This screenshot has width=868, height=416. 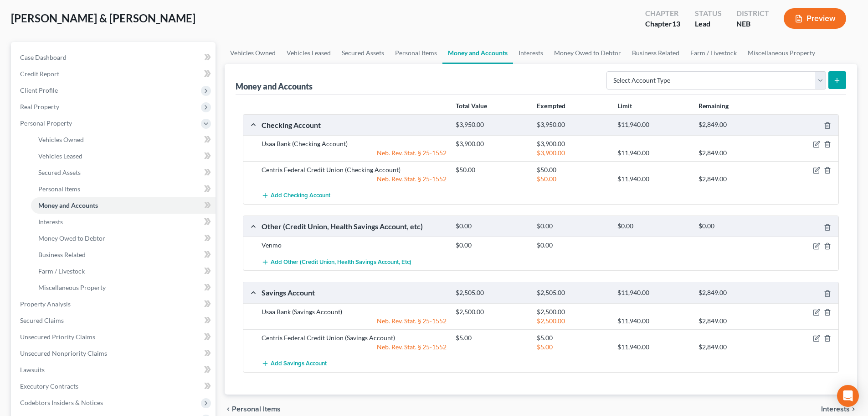 What do you see at coordinates (854, 409) in the screenshot?
I see `i: chevron_right` at bounding box center [854, 409].